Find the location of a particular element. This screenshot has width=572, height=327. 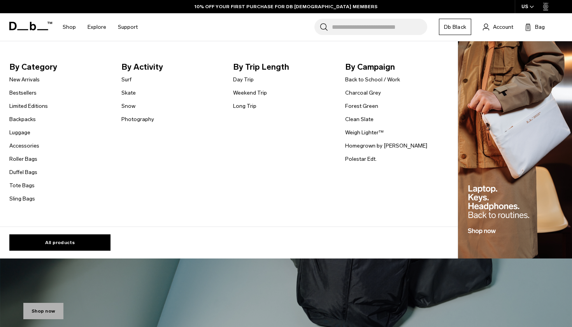

a: Back to School / Work is located at coordinates (372, 79).